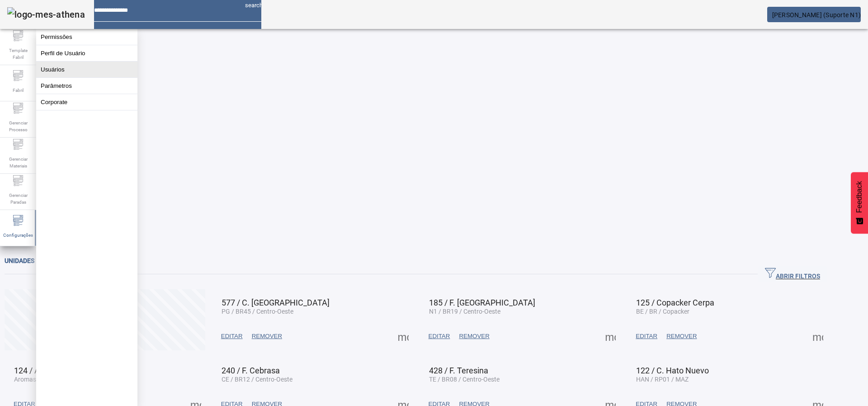 This screenshot has width=868, height=406. Describe the element at coordinates (87, 85) in the screenshot. I see `button: Parâmetros` at that location.